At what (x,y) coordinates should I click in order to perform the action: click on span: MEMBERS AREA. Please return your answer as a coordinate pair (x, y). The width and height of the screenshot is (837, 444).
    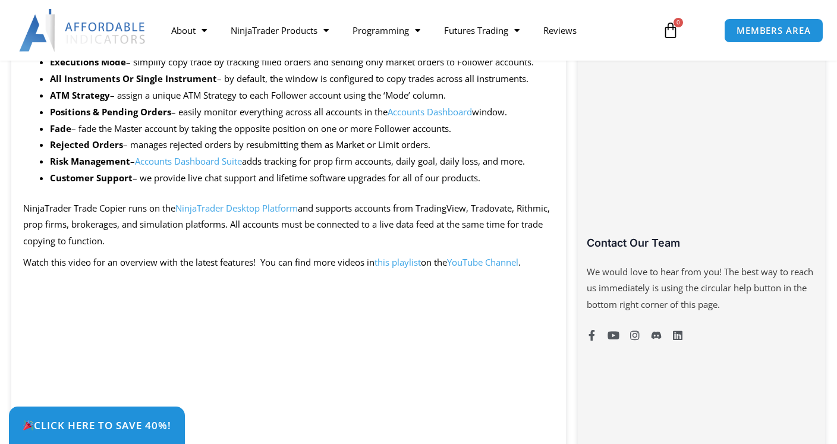
    Looking at the image, I should click on (773, 30).